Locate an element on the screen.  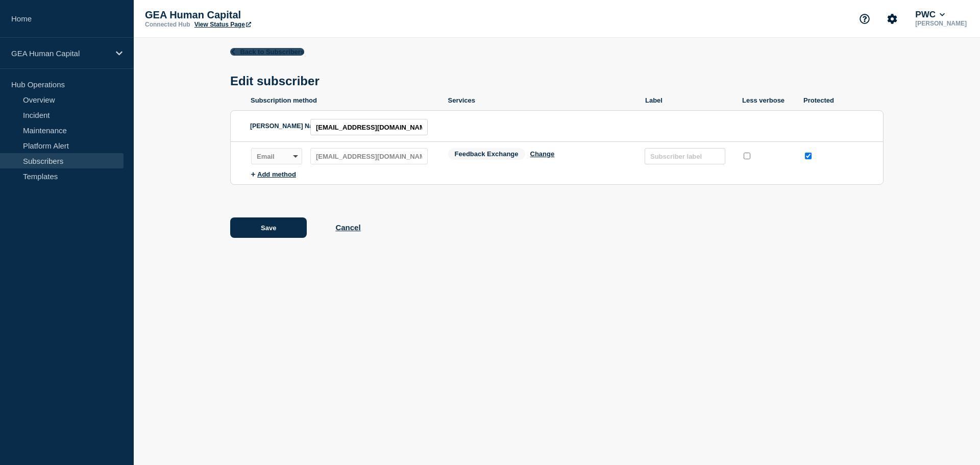
input: SAML Name ID is located at coordinates (369, 127).